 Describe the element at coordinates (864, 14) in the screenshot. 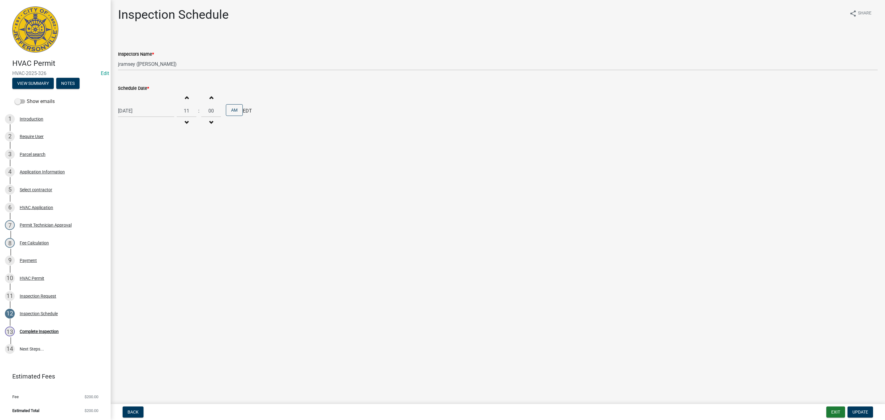

I see `span: Share` at that location.